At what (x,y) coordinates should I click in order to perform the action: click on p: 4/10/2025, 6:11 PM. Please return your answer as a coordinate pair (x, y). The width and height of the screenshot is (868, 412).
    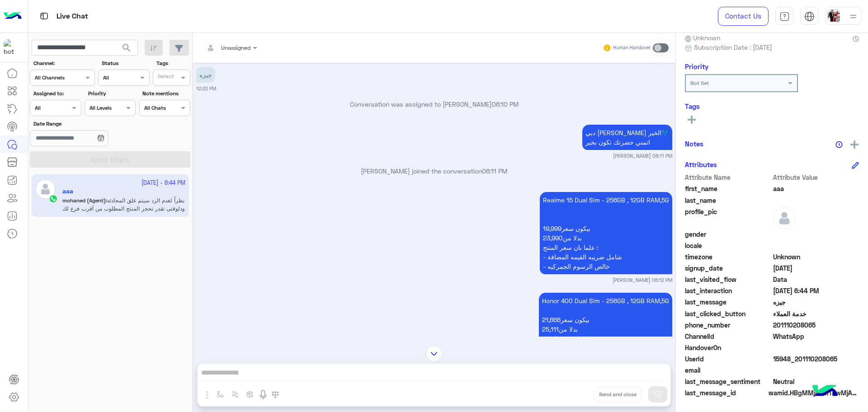
    Looking at the image, I should click on (628, 137).